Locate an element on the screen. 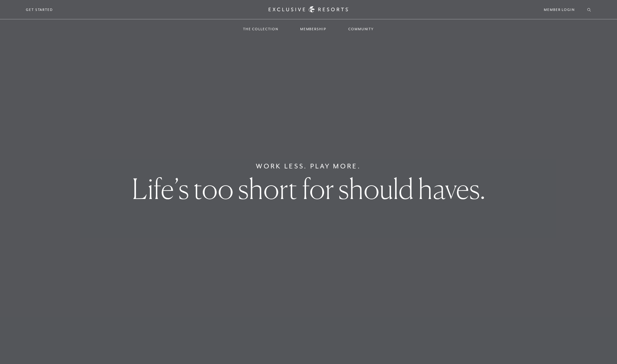 The height and width of the screenshot is (364, 617). a: Member Login is located at coordinates (559, 10).